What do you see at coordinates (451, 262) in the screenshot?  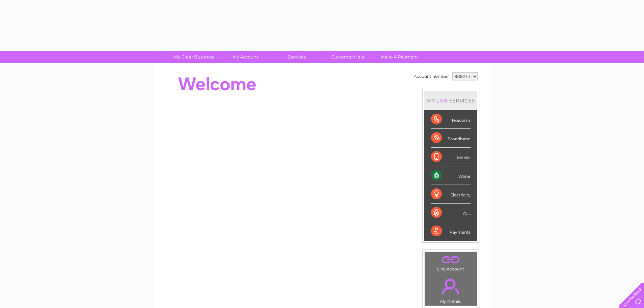 I see `td: Link Account` at bounding box center [451, 262].